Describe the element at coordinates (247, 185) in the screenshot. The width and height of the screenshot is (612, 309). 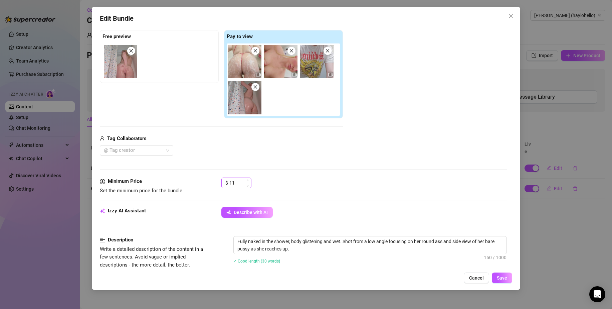
I see `span: Decrease Value` at that location.